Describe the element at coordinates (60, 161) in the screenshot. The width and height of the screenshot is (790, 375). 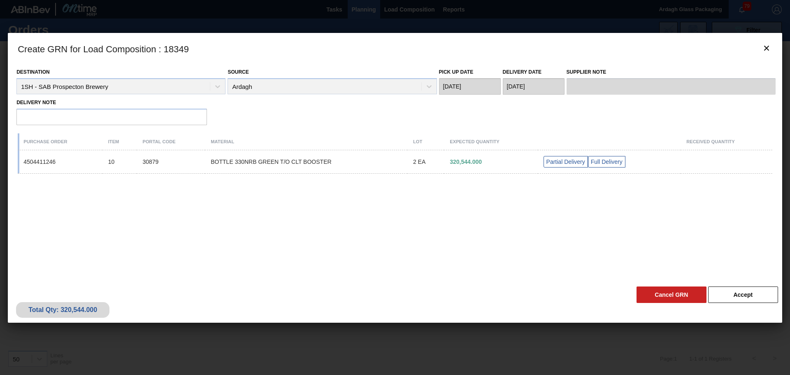
I see `td: 4504411246` at that location.